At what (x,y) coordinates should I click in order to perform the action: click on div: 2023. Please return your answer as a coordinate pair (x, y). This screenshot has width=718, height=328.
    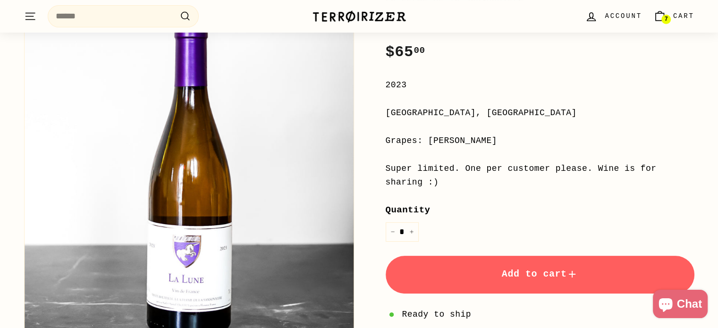
    Looking at the image, I should click on (540, 85).